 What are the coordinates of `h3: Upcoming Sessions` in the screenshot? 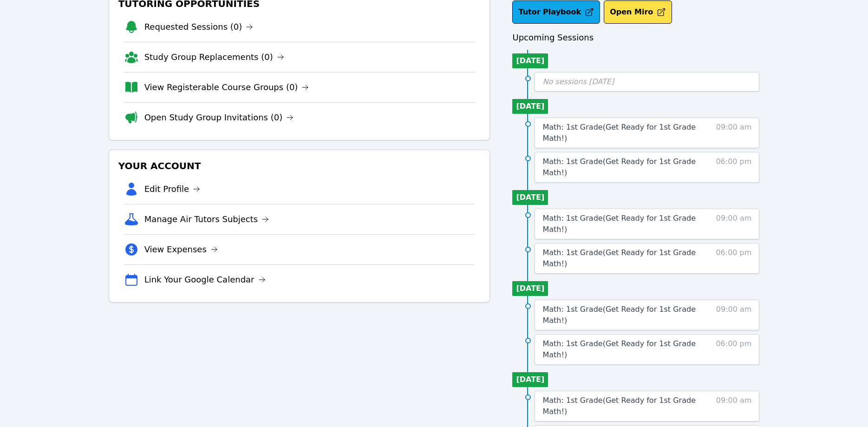 It's located at (635, 38).